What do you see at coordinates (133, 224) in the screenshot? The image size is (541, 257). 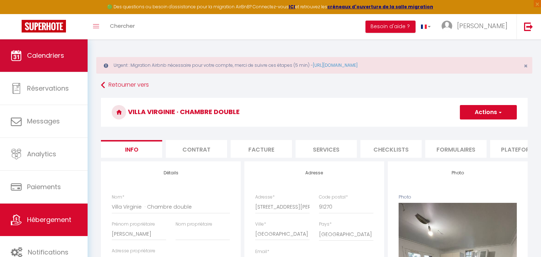 I see `label: Prénom propriétaire` at bounding box center [133, 224].